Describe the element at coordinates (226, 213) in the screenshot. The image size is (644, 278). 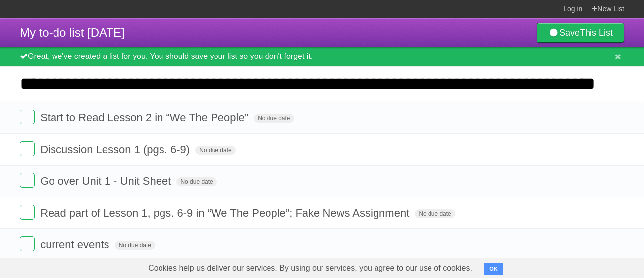
I see `span: Read part of Lesson 1, pgs. 6-9 in “We The People”; Fake News Assignment` at that location.